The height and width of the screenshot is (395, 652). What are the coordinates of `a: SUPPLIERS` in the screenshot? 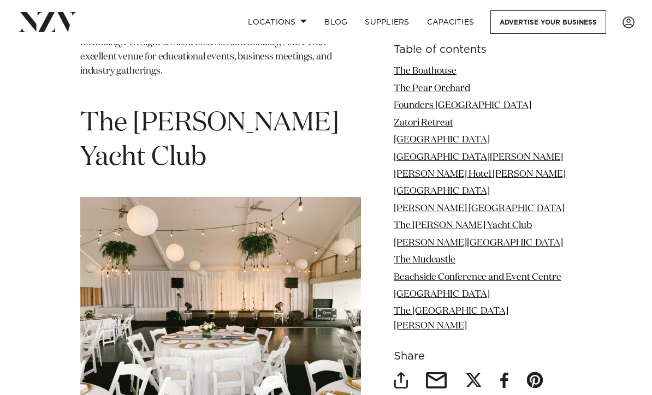 It's located at (386, 22).